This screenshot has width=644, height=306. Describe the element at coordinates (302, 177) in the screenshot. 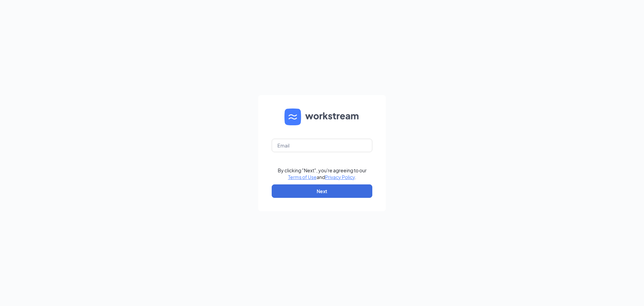

I see `a: Terms of Use` at that location.